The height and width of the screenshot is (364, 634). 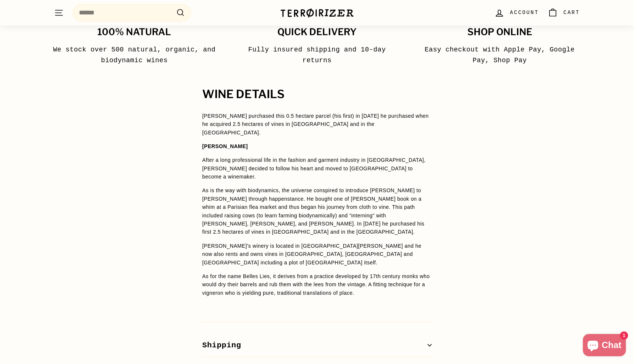 What do you see at coordinates (317, 284) in the screenshot?
I see `p: As for the name Belles Lies, it derives from a practice developed by 17th century monks who would...` at bounding box center [317, 284].